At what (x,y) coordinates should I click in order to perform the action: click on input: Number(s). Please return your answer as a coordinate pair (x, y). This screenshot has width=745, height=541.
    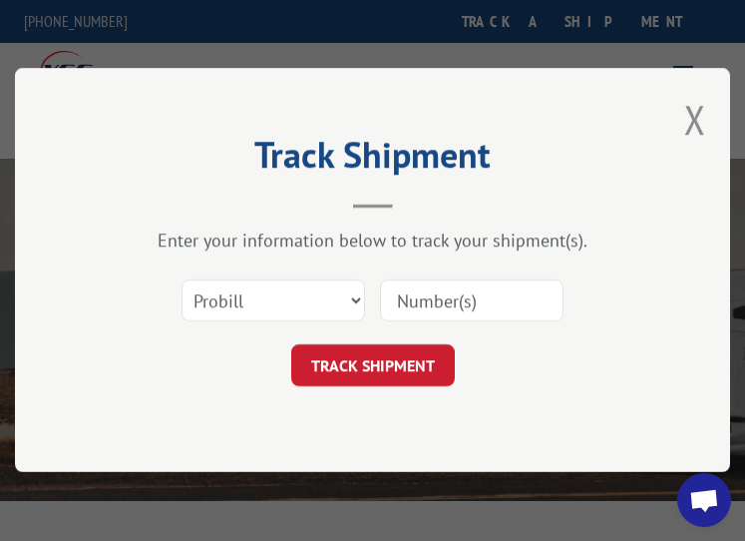
    Looking at the image, I should click on (471, 301).